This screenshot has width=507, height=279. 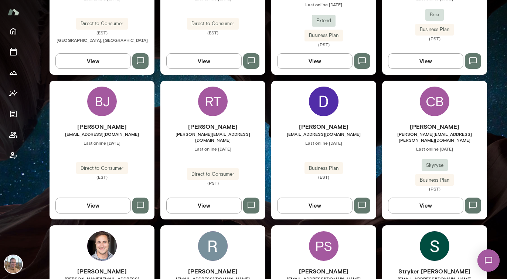 What do you see at coordinates (13, 12) in the screenshot?
I see `img: Mento` at bounding box center [13, 12].